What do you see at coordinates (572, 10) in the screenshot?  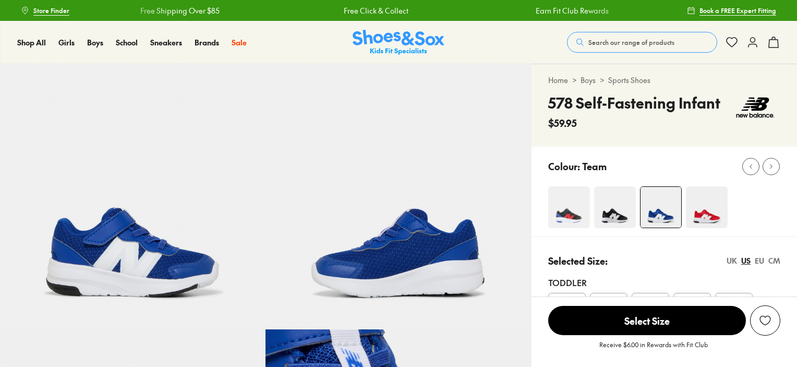 I see `a: Earn Fit Club Rewards` at bounding box center [572, 10].